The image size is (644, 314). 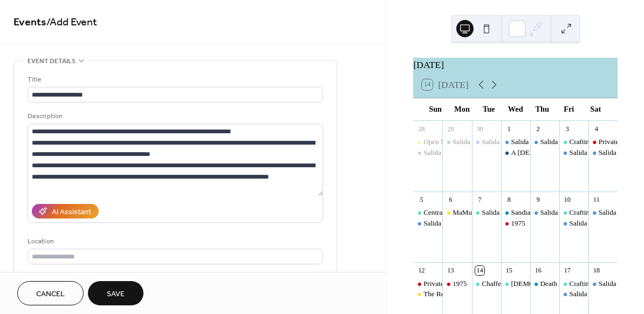 I want to click on div: Title, so click(x=174, y=79).